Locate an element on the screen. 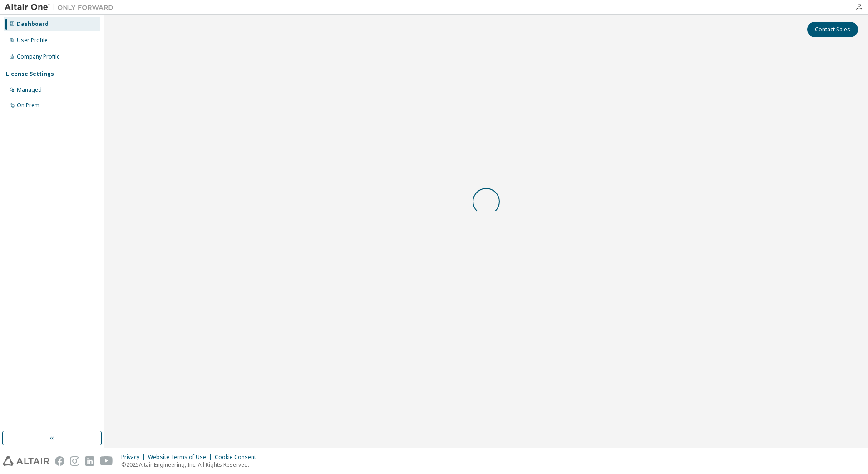 The height and width of the screenshot is (474, 868). div: Privacy is located at coordinates (135, 457).